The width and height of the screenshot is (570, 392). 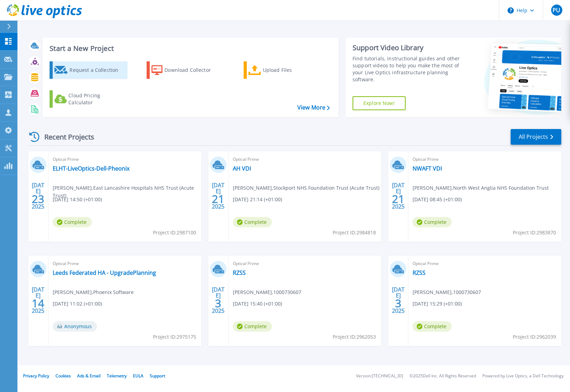 What do you see at coordinates (443, 376) in the screenshot?
I see `li: © 2025 Dell Inc. All Rights Reserved` at bounding box center [443, 376].